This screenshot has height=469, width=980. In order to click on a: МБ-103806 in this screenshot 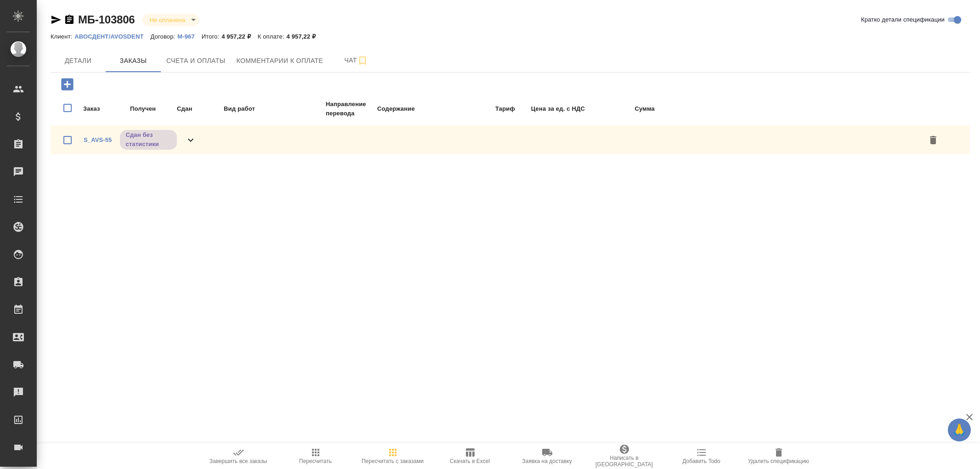, I will do `click(107, 19)`.